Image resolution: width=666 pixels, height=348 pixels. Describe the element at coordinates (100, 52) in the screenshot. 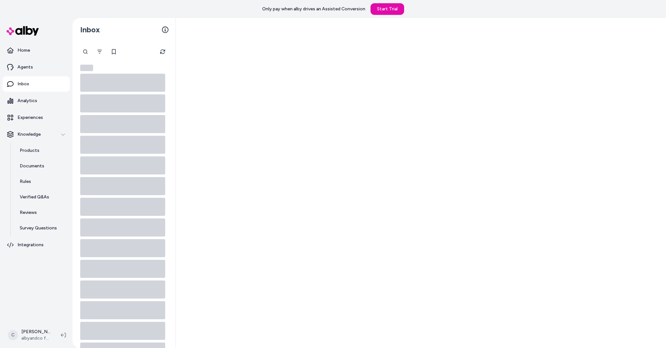

I see `button: Filter` at that location.